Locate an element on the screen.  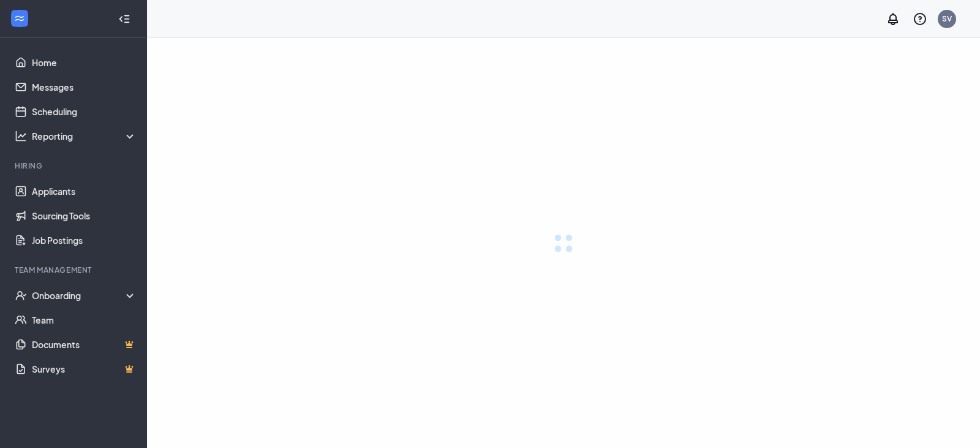
a: Messages is located at coordinates (84, 87).